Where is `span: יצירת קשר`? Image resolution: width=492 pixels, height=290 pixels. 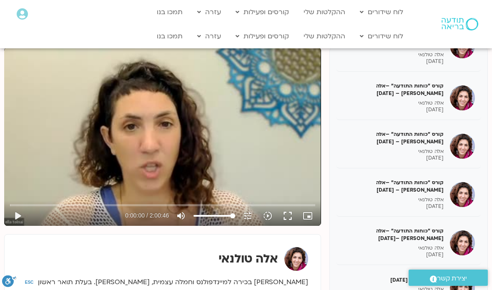 span: יצירת קשר is located at coordinates (452, 279).